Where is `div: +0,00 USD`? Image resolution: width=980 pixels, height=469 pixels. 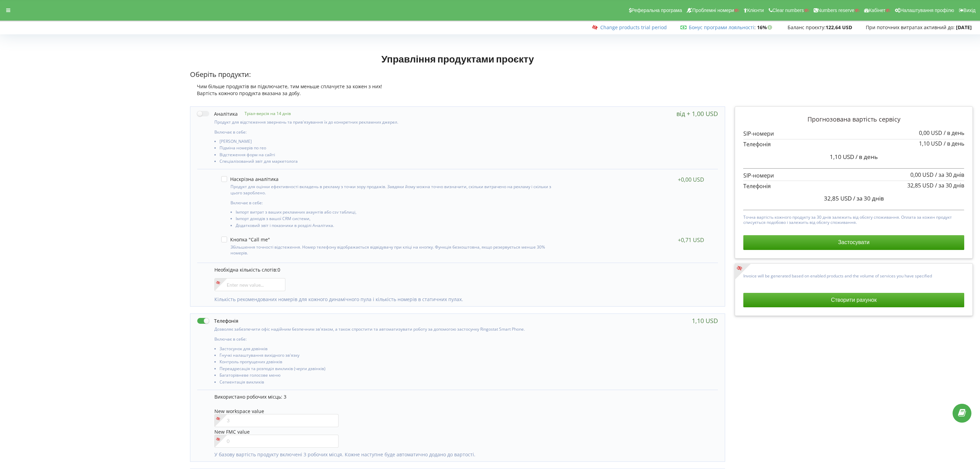
div: +0,00 USD is located at coordinates (691, 180).